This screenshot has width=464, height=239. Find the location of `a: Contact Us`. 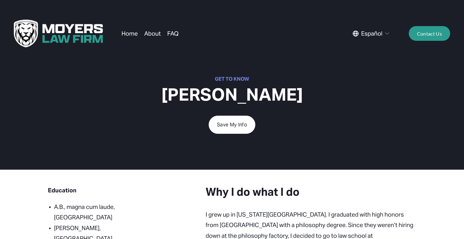

a: Contact Us is located at coordinates (430, 33).